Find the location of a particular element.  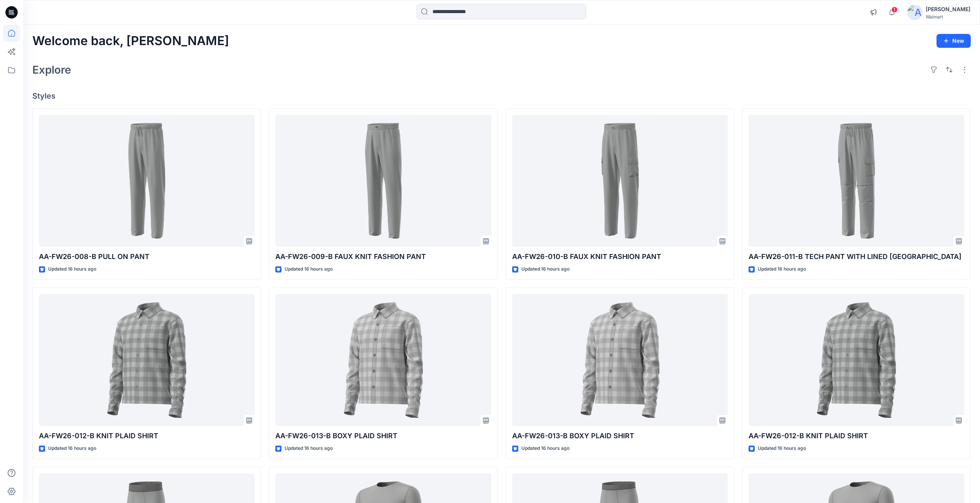

a: AA-FW26-011-B TECH PANT WITH LINED JERSEY is located at coordinates (857, 181).